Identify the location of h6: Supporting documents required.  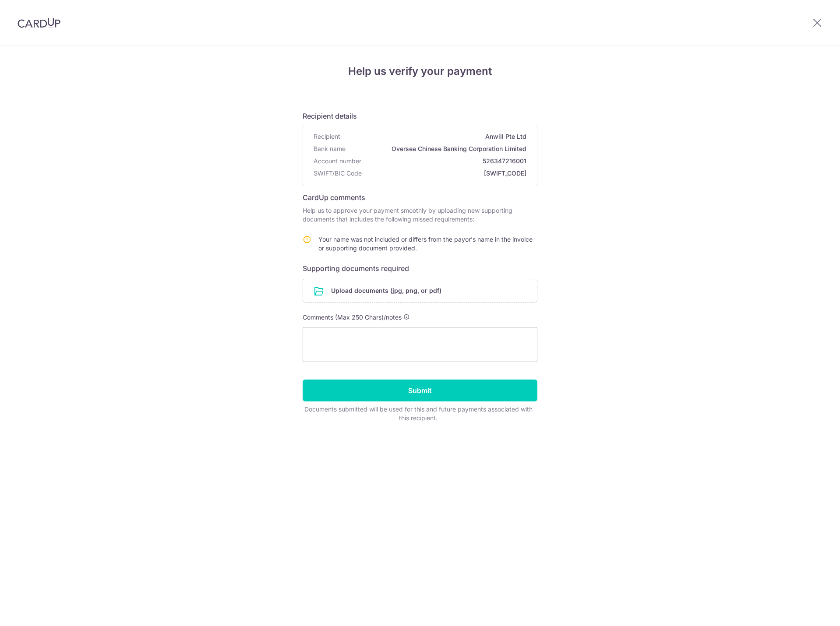
(420, 268).